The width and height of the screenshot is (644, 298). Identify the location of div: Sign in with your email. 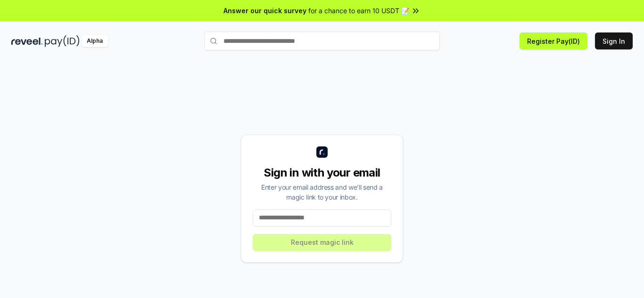
(322, 173).